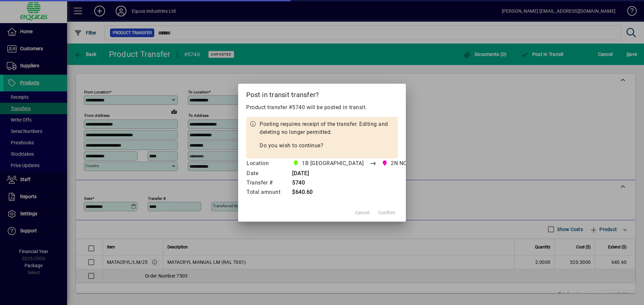 The width and height of the screenshot is (644, 305). Describe the element at coordinates (327, 146) in the screenshot. I see `p: Do you wish to continue?` at that location.